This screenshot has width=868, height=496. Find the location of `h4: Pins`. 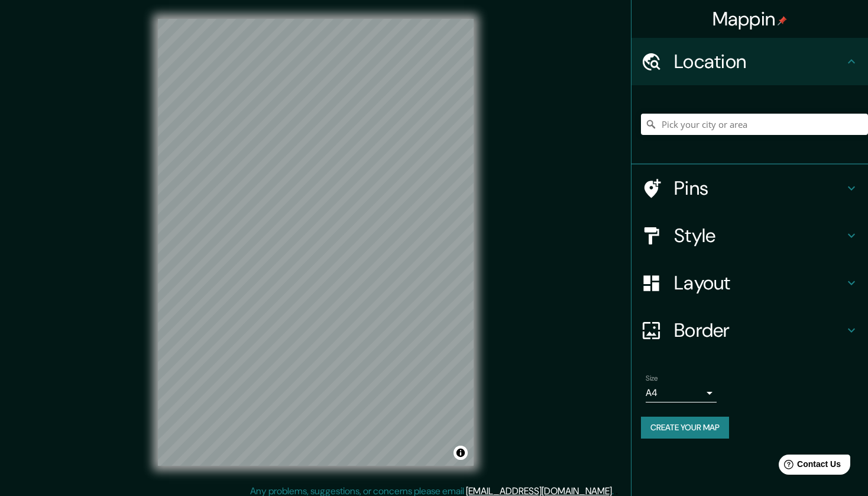

h4: Pins is located at coordinates (759, 188).